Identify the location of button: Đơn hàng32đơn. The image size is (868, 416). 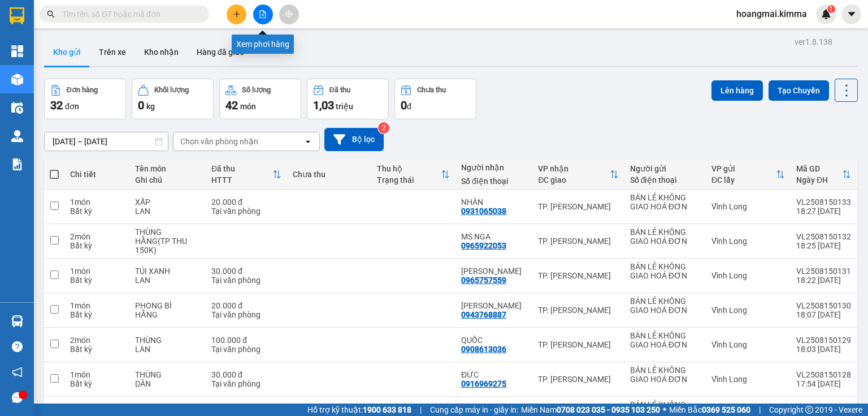
(85, 99).